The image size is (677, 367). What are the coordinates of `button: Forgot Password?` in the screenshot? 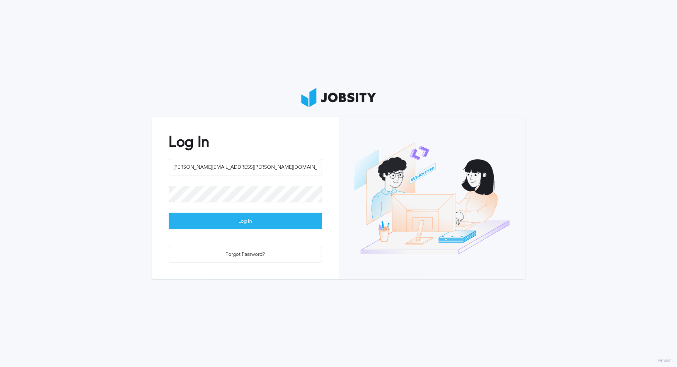 It's located at (245, 254).